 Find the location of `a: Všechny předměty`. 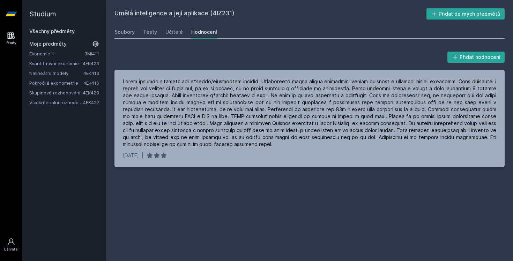

a: Všechny předměty is located at coordinates (52, 31).